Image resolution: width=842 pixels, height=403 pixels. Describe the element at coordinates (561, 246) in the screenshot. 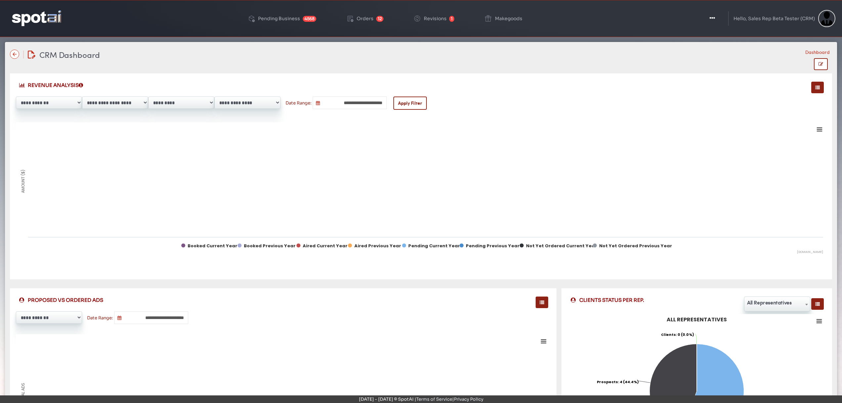

I see `tspan: Not Yet Ordered Current Year` at that location.